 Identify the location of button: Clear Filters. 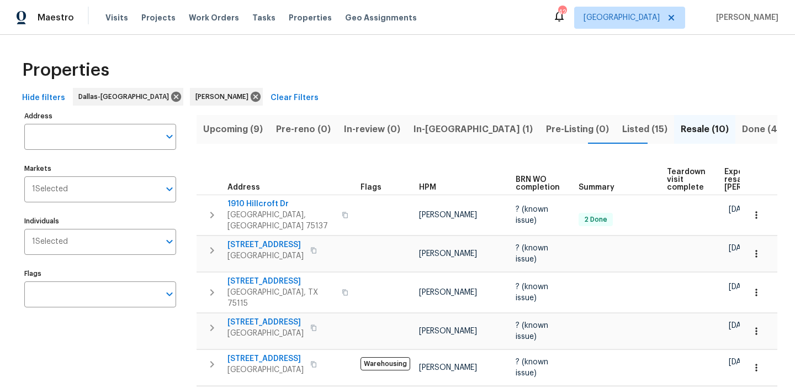
(294, 98).